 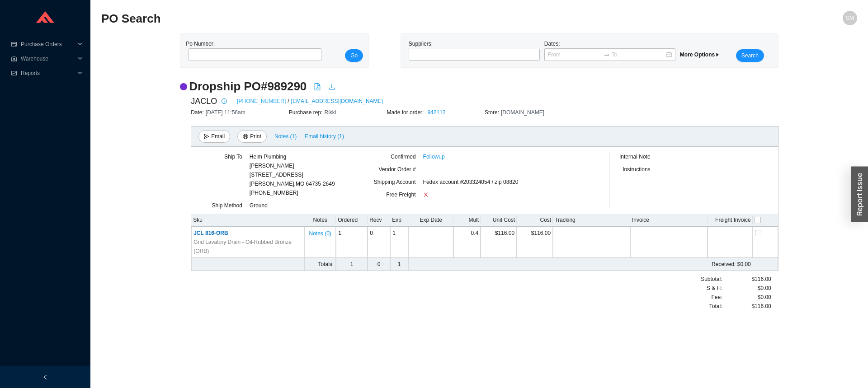 I want to click on span: Search, so click(x=750, y=56).